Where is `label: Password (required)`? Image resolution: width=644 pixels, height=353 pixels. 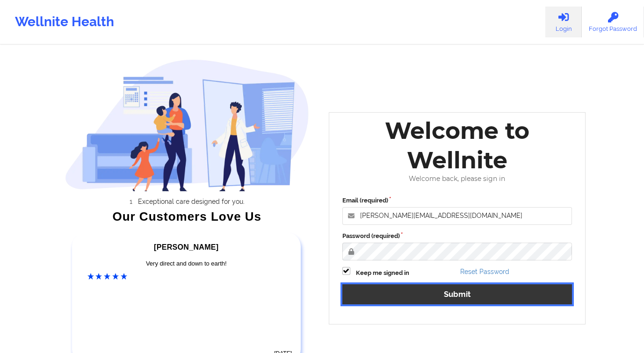
label: Password (required) is located at coordinates (457, 236).